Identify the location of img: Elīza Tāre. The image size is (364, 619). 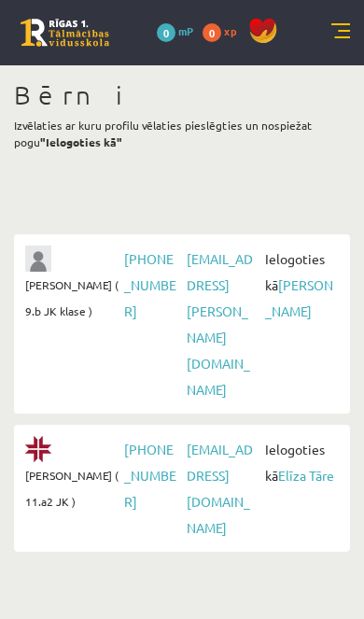
(38, 449).